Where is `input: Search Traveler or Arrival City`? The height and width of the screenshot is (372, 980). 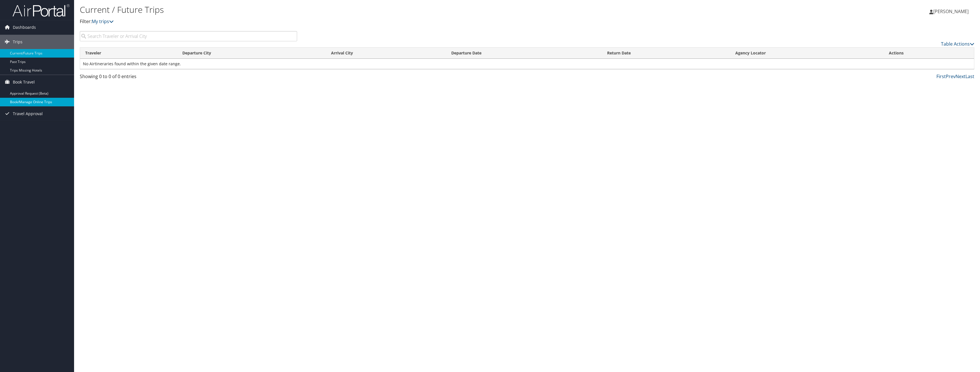 input: Search Traveler or Arrival City is located at coordinates (188, 36).